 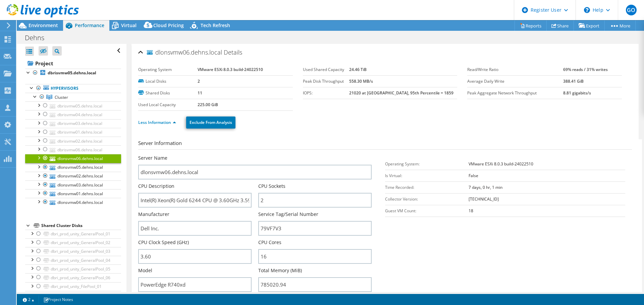 What do you see at coordinates (157, 186) in the screenshot?
I see `label: CPU Description` at bounding box center [157, 186].